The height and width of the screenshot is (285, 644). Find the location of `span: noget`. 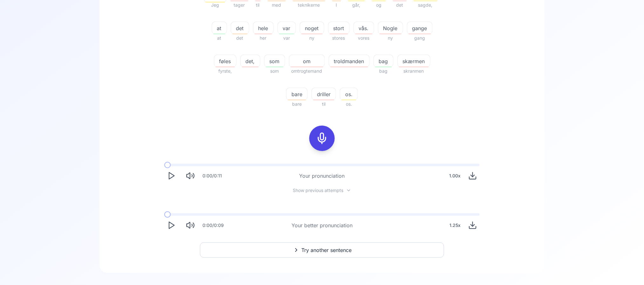

span: noget is located at coordinates (312, 29).